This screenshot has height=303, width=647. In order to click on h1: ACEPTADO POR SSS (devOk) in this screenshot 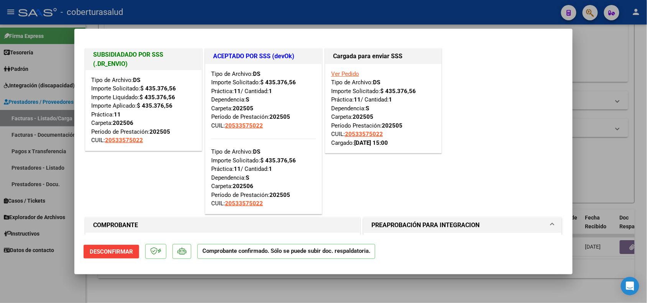, I will do `click(263, 56)`.